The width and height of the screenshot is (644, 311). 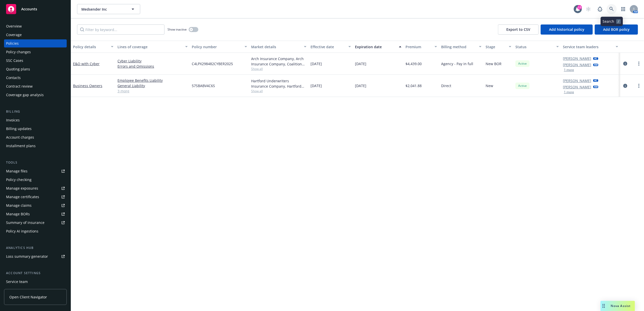 What do you see at coordinates (375, 47) in the screenshot?
I see `div: Expiration date` at bounding box center [375, 47].